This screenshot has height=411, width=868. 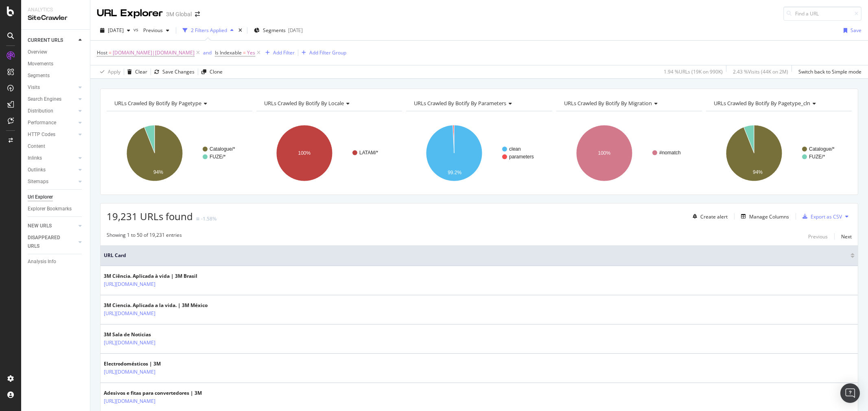 I want to click on div: Showing 1 to 50 of 19,231 entries, so click(x=144, y=237).